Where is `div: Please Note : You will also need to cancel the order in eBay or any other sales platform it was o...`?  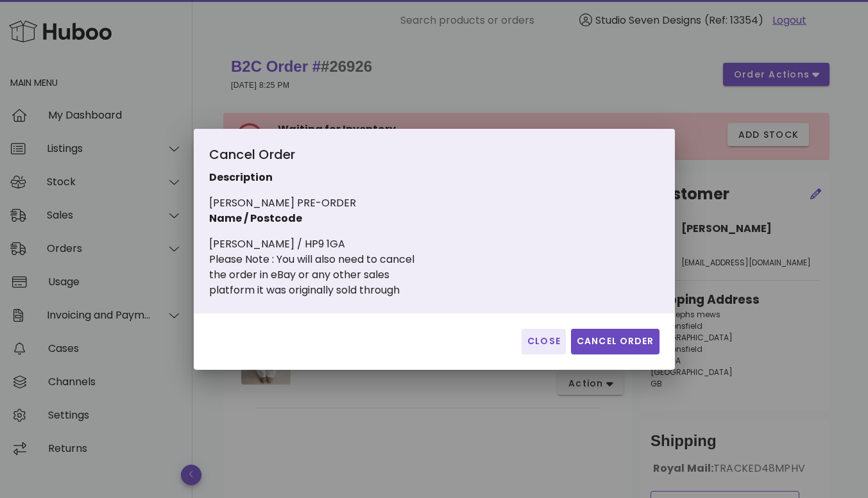
div: Please Note : You will also need to cancel the order in eBay or any other sales platform it was o... is located at coordinates (353, 275).